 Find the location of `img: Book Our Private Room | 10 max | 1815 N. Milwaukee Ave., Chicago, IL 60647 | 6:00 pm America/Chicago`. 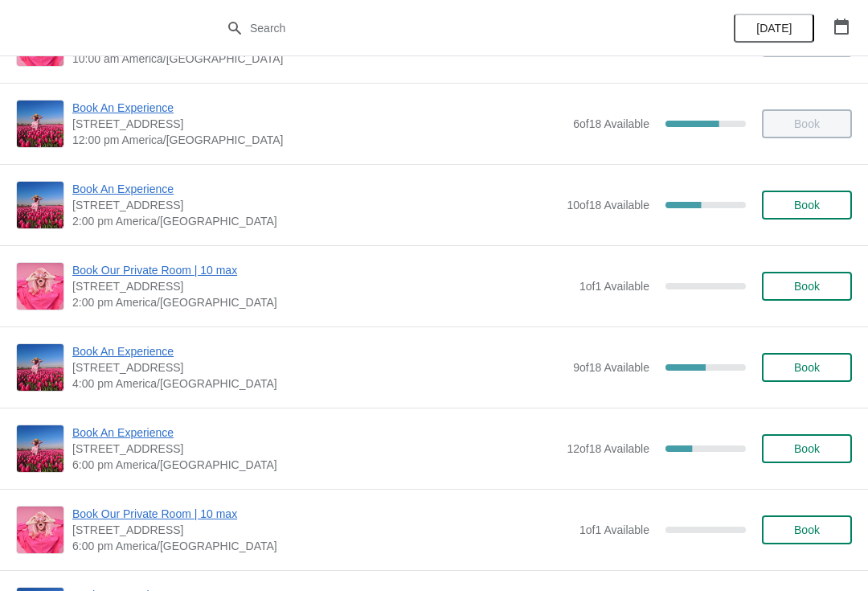

img: Book Our Private Room | 10 max | 1815 N. Milwaukee Ave., Chicago, IL 60647 | 6:00 pm America/Chicago is located at coordinates (40, 530).